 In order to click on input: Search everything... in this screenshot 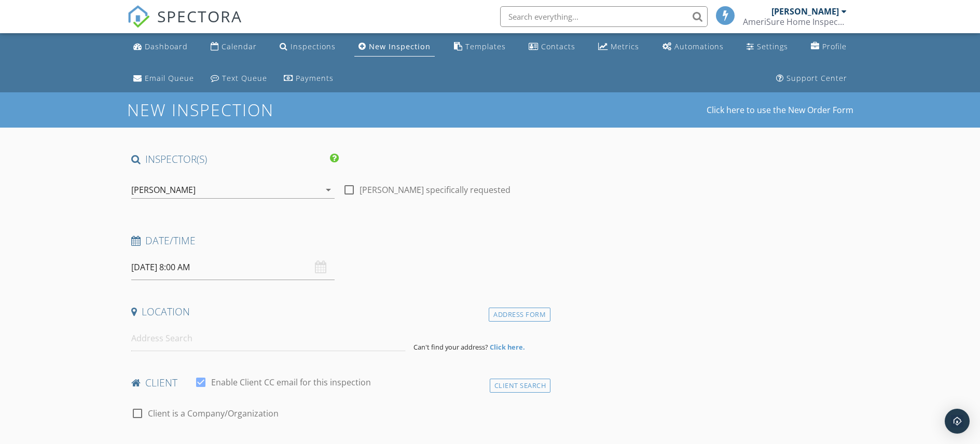, I will do `click(604, 16)`.